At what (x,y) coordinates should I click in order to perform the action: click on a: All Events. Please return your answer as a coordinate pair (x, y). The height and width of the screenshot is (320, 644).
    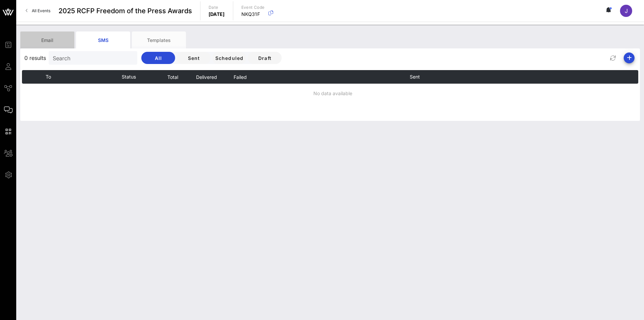
    Looking at the image, I should click on (38, 11).